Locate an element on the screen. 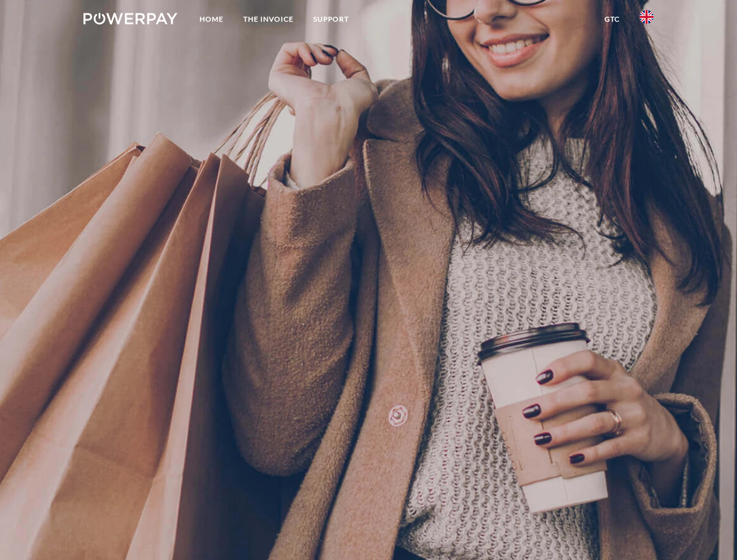 This screenshot has width=737, height=560. a: GTC is located at coordinates (612, 19).